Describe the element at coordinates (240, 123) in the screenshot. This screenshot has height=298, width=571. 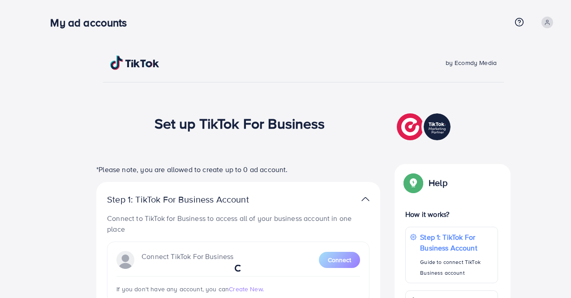
I see `h1: Set up TikTok For Business` at that location.